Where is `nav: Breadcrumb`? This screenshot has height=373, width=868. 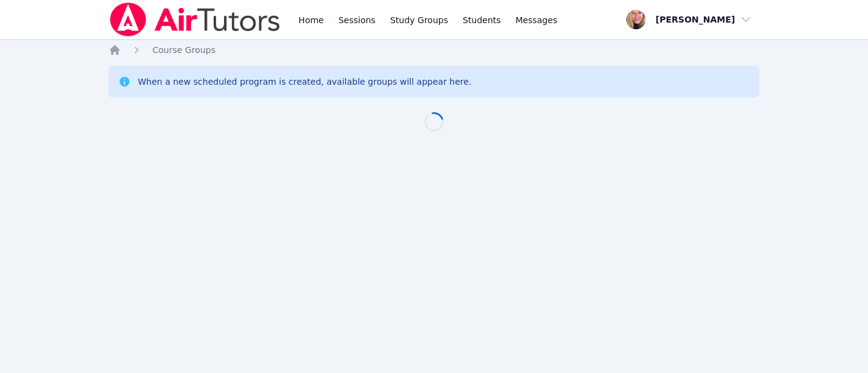 nav: Breadcrumb is located at coordinates (434, 50).